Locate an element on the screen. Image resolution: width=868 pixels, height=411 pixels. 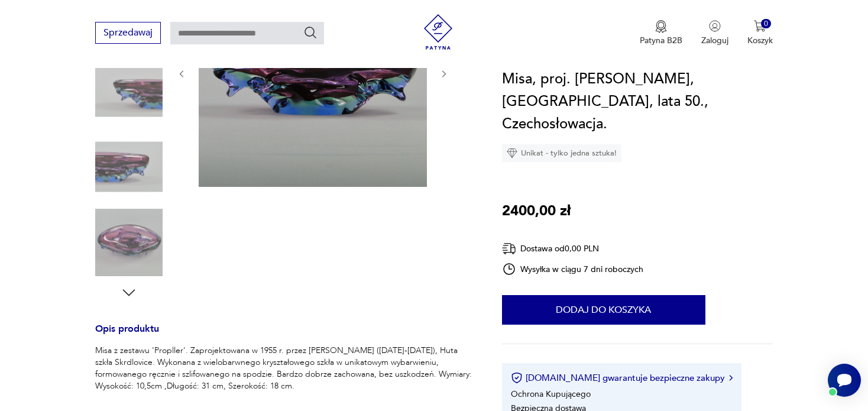
img: Ikona certyfikatu is located at coordinates (517, 378).